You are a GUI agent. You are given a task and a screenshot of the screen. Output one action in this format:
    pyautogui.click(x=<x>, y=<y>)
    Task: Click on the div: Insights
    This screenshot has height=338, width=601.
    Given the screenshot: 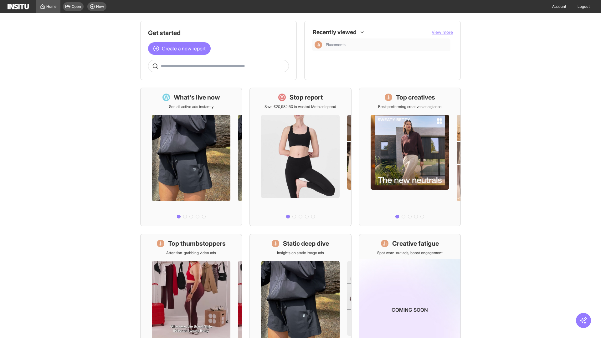 What is the action you would take?
    pyautogui.click(x=318, y=45)
    